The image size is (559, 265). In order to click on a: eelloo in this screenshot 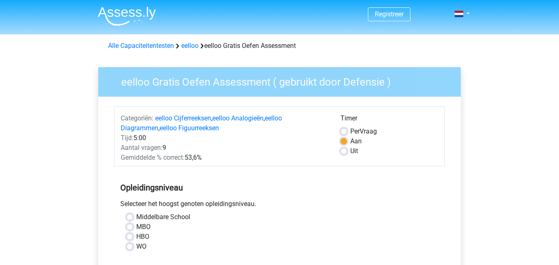, I will do `click(190, 45)`.